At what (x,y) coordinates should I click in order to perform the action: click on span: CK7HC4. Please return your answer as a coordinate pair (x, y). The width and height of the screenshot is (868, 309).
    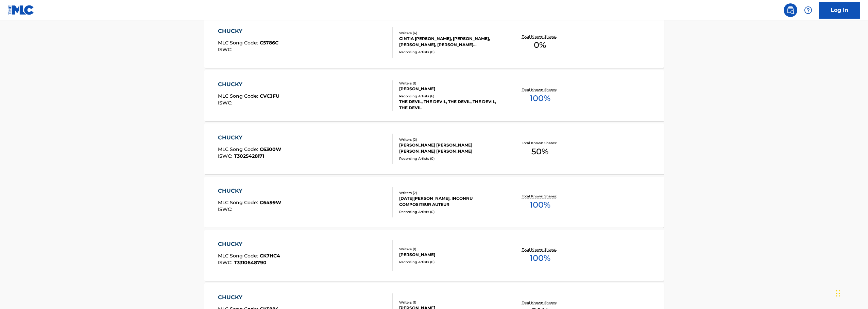
    Looking at the image, I should click on (270, 256).